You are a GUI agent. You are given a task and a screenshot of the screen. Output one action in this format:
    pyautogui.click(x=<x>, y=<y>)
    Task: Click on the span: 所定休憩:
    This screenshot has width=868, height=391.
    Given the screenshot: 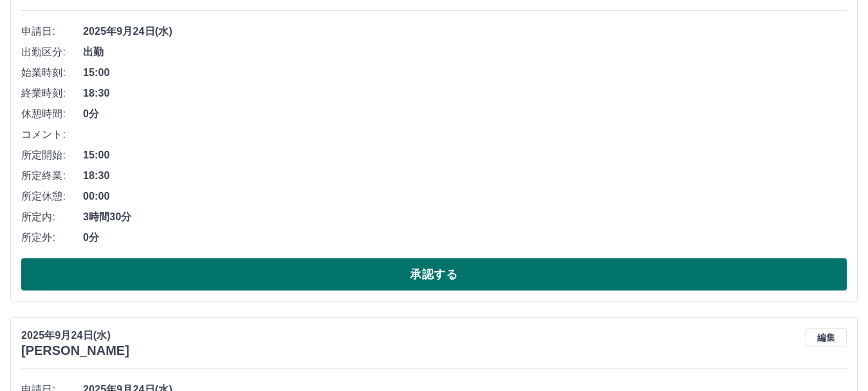 What is the action you would take?
    pyautogui.click(x=52, y=196)
    